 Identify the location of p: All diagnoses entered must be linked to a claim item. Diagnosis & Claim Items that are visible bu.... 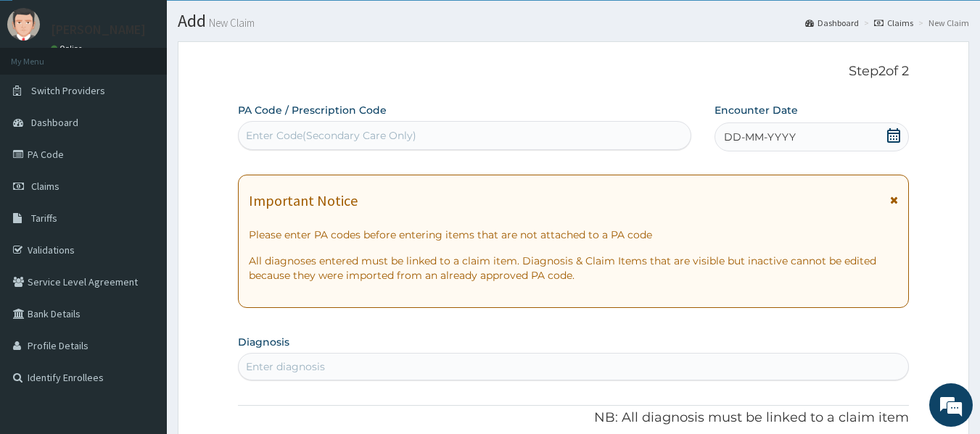
(574, 268).